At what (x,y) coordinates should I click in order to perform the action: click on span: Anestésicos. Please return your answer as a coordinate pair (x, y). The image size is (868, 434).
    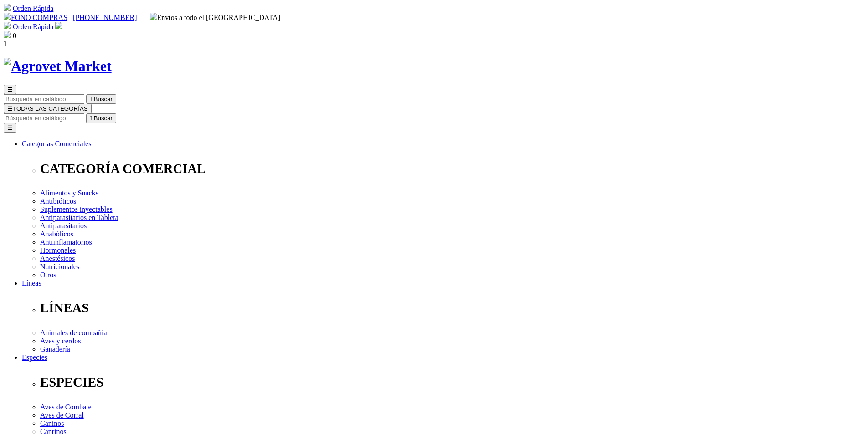
    Looking at the image, I should click on (58, 258).